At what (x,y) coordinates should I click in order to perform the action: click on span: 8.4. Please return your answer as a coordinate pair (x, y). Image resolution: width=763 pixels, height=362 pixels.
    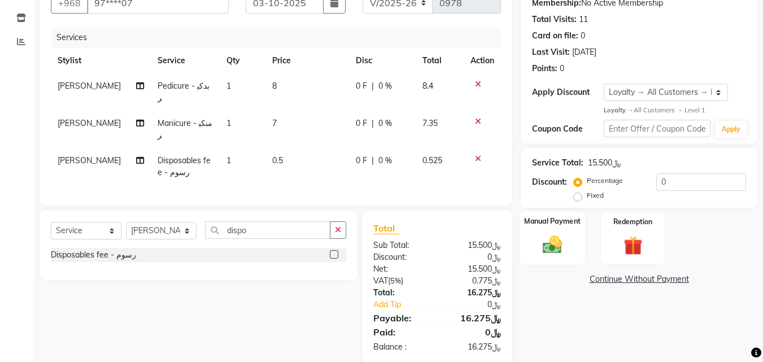
    Looking at the image, I should click on (428, 86).